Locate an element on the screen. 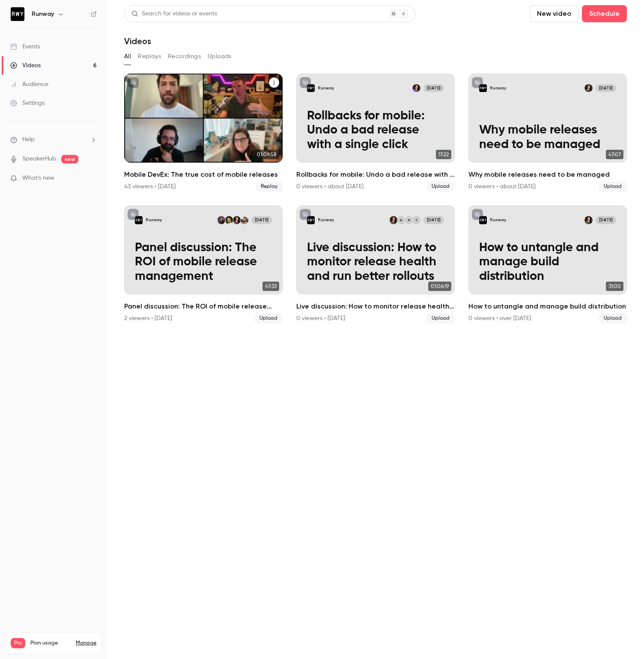  h2: Live discussion: How to monitor release health and run better rollouts is located at coordinates (376, 307).